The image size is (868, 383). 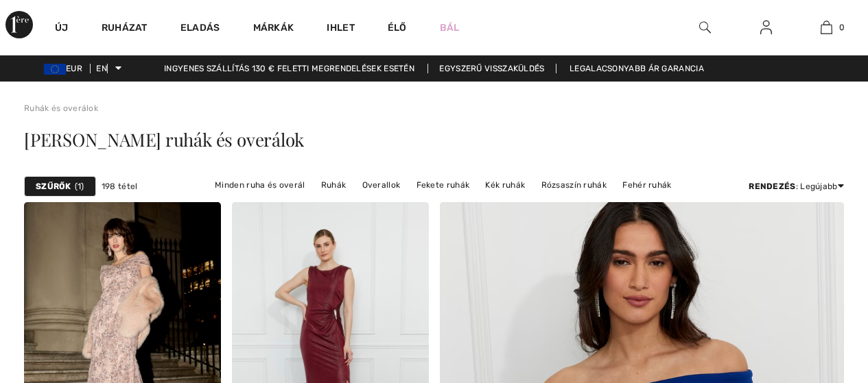 I want to click on font: Ruhák, so click(x=333, y=185).